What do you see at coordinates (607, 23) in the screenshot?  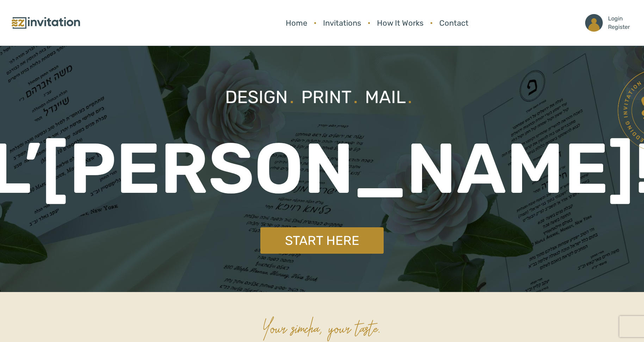 I see `a: LoginRegister` at bounding box center [607, 23].